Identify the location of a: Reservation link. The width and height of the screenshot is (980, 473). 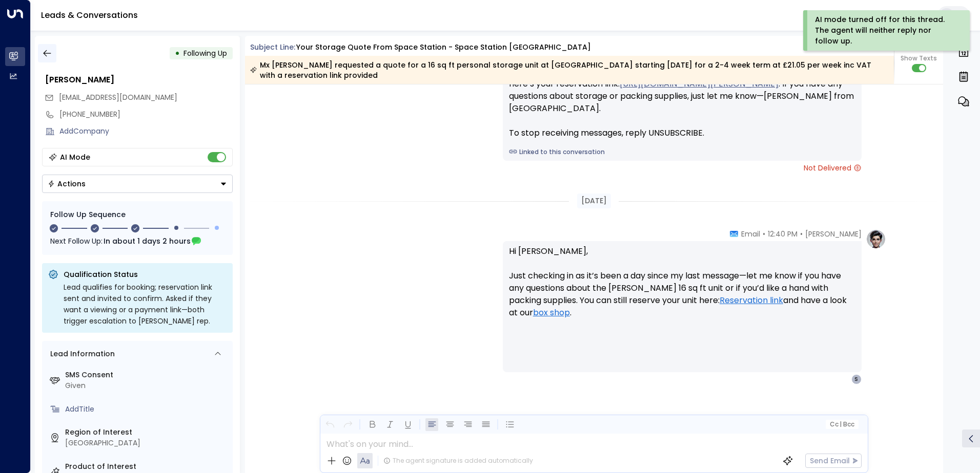
(751, 301).